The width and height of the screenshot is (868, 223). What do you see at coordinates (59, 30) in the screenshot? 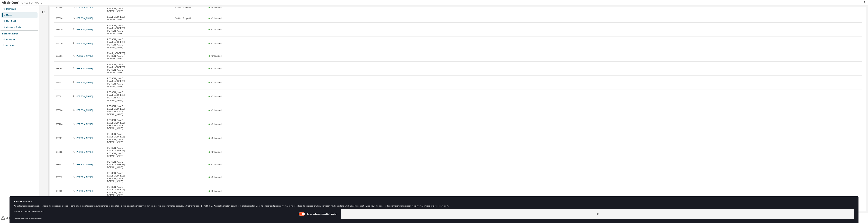
I see `span: 683329` at bounding box center [59, 30].